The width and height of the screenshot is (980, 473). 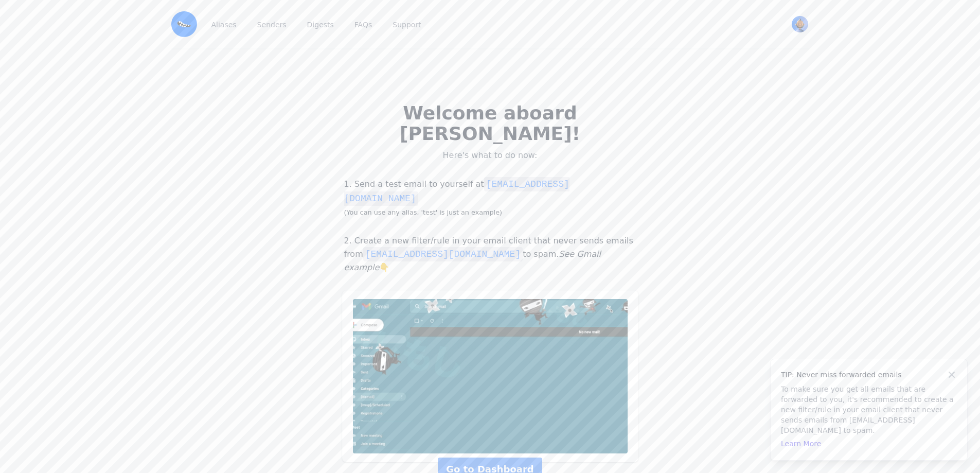 I want to click on button: User menu, so click(x=800, y=24).